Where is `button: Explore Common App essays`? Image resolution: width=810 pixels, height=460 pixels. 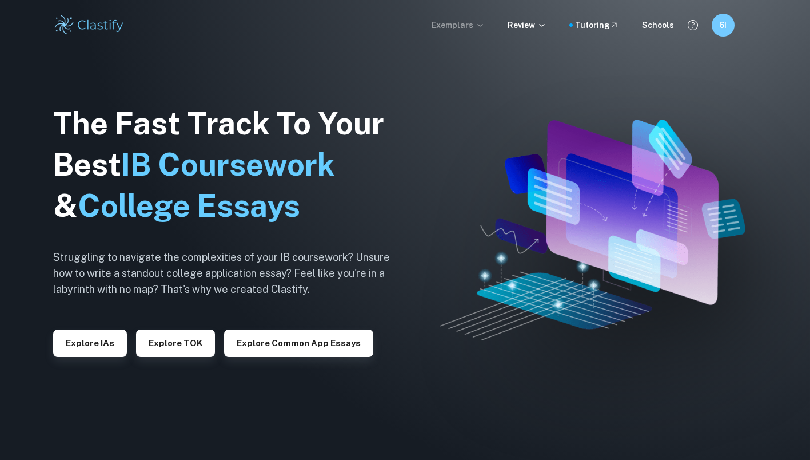 button: Explore Common App essays is located at coordinates (298, 343).